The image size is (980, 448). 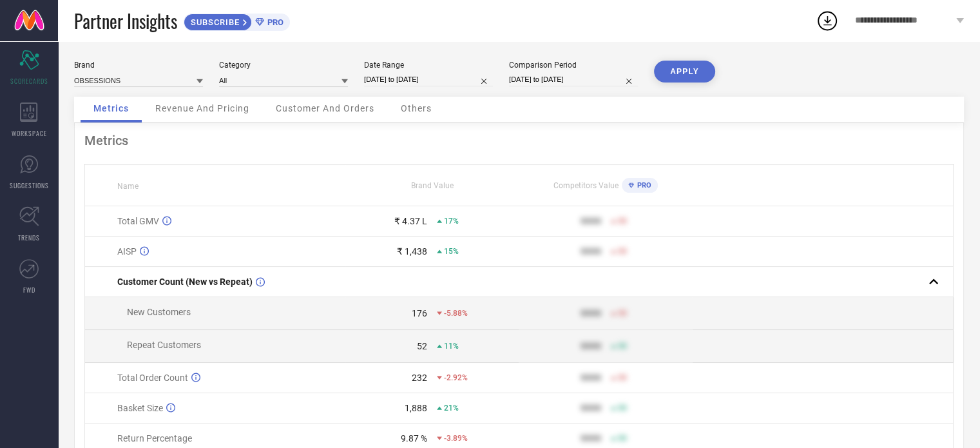 I want to click on span: WORKSPACE, so click(x=29, y=133).